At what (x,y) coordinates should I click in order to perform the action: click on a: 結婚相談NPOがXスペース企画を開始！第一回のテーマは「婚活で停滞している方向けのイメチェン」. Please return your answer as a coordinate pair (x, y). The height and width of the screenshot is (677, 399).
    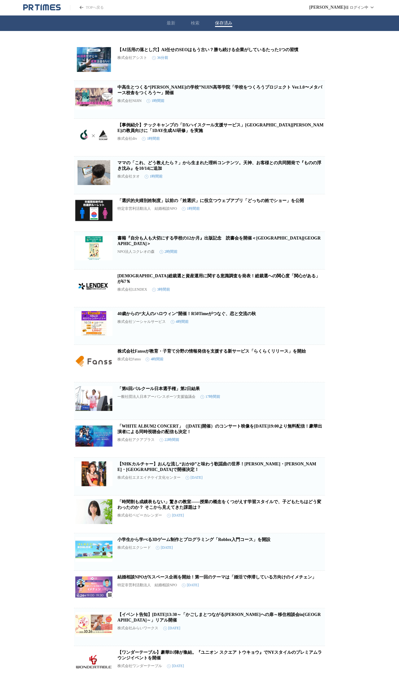
    Looking at the image, I should click on (217, 577).